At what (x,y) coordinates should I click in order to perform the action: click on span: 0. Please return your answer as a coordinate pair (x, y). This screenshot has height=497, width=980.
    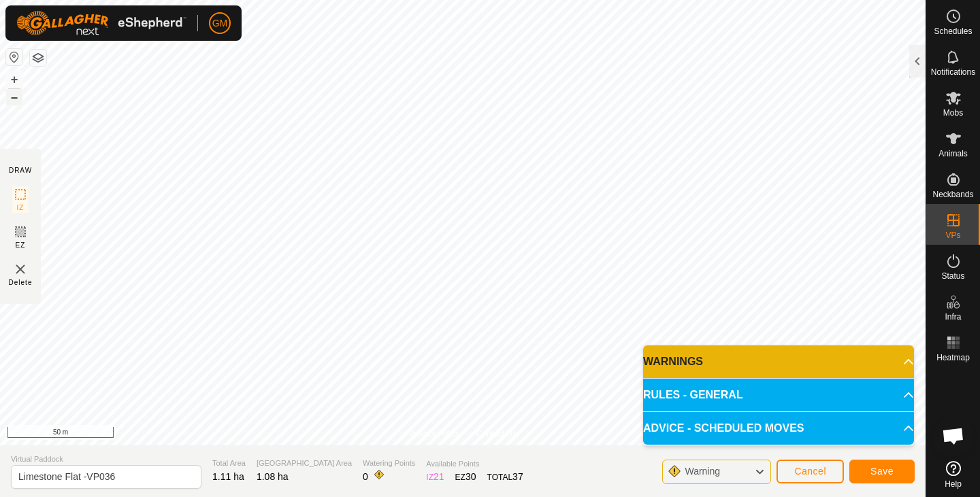
    Looking at the image, I should click on (365, 477).